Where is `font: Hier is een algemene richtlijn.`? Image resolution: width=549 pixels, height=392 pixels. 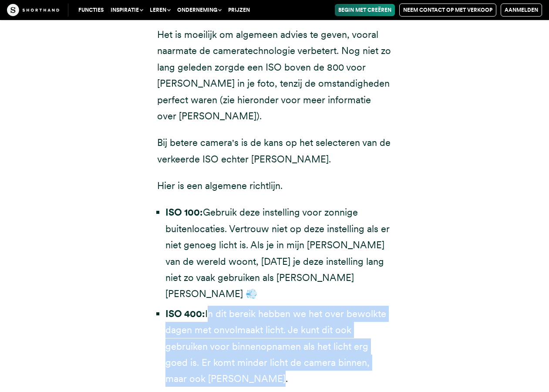 font: Hier is een algemene richtlijn. is located at coordinates (220, 186).